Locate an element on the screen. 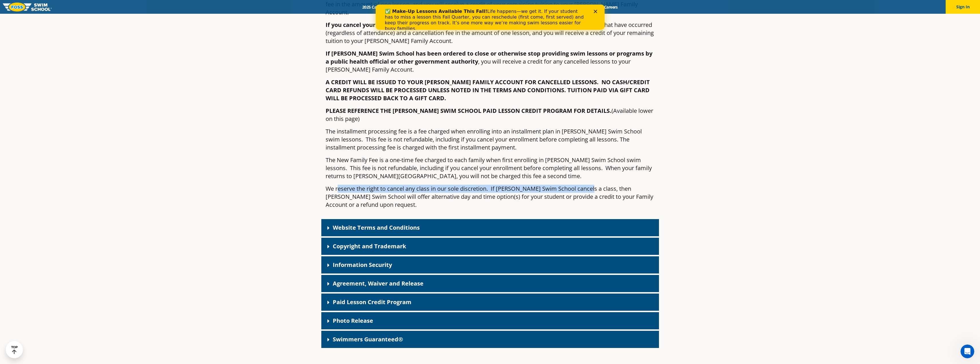 This screenshot has height=364, width=980. div: TOP is located at coordinates (15, 349).